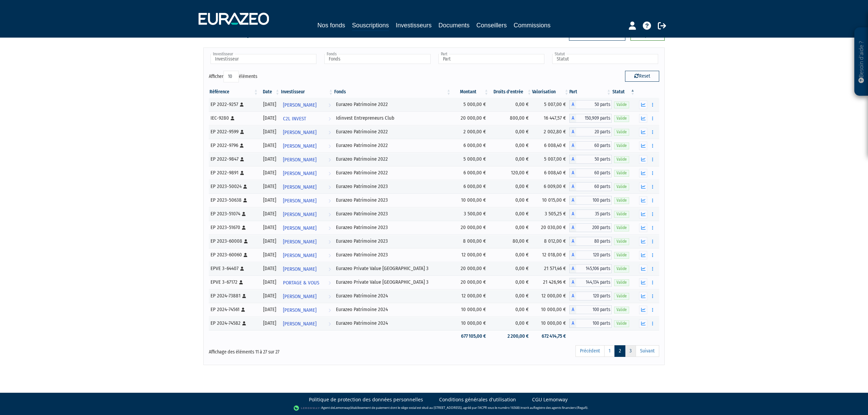 The height and width of the screenshot is (415, 868). Describe the element at coordinates (624, 92) in the screenshot. I see `th: Statut : activer pour trier la colonne par ordre d&eacute;croissant` at that location.